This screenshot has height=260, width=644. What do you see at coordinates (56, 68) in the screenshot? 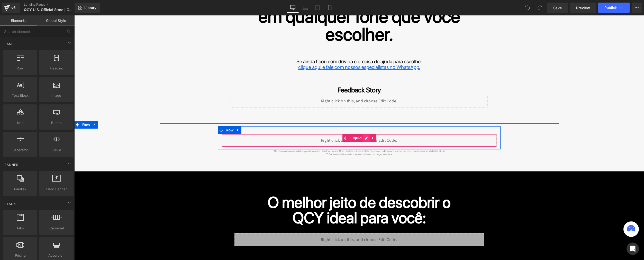
I see `span: Heading` at bounding box center [56, 68].